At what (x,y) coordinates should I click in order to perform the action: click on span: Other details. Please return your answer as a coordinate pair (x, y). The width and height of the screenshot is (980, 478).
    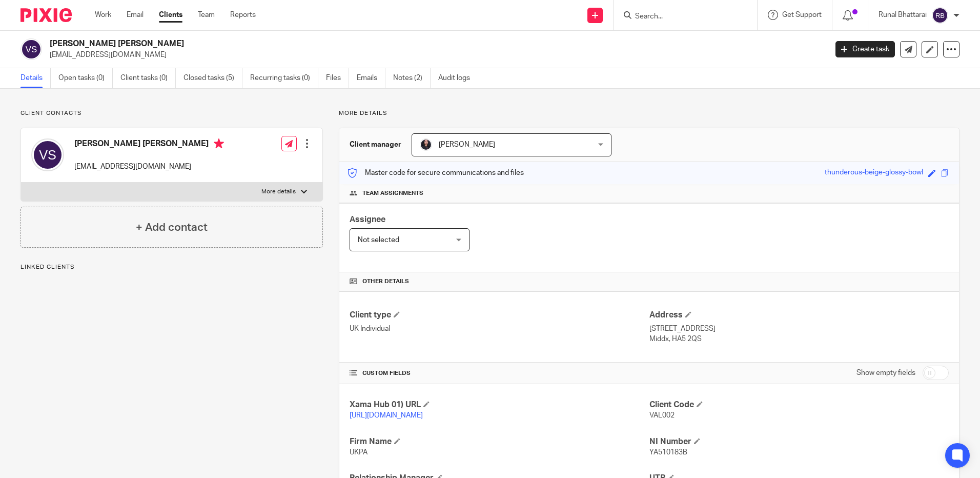
    Looking at the image, I should click on (385, 282).